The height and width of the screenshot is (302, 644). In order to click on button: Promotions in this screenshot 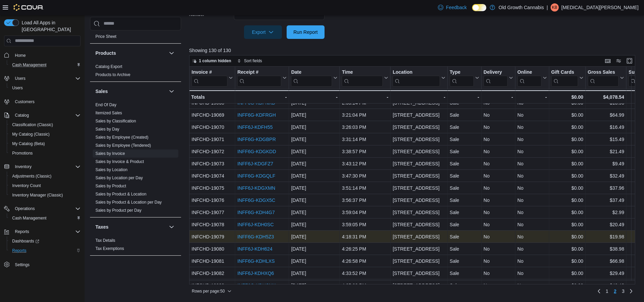, I will do `click(45, 153)`.